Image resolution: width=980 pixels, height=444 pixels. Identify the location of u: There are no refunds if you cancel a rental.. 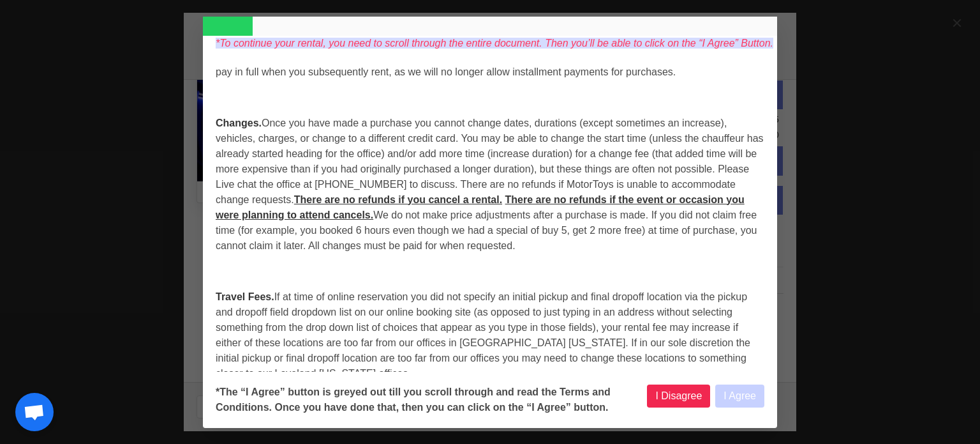
(398, 199).